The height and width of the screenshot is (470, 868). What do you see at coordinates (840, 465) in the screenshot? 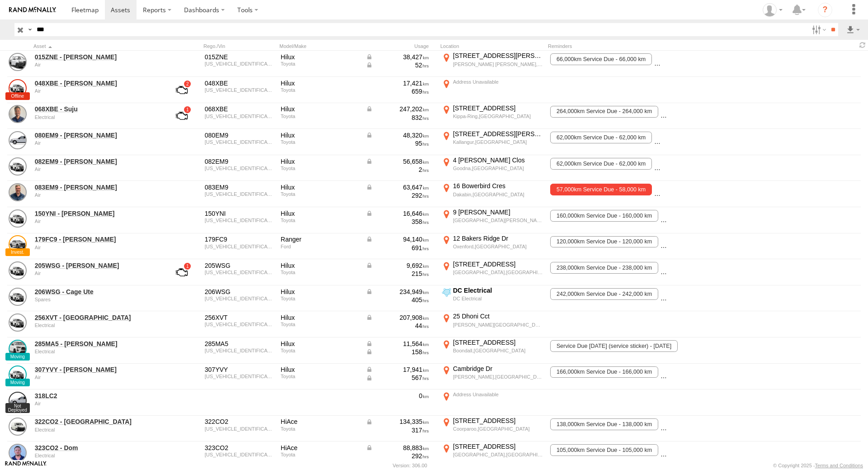
I see `a: Terms and Conditions` at bounding box center [840, 465].